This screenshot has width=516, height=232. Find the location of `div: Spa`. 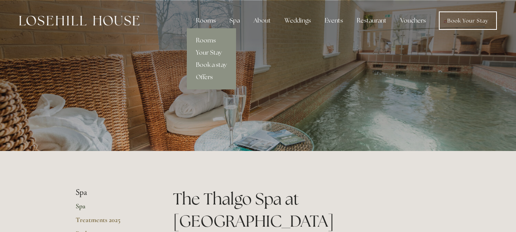

div: Spa is located at coordinates (235, 21).